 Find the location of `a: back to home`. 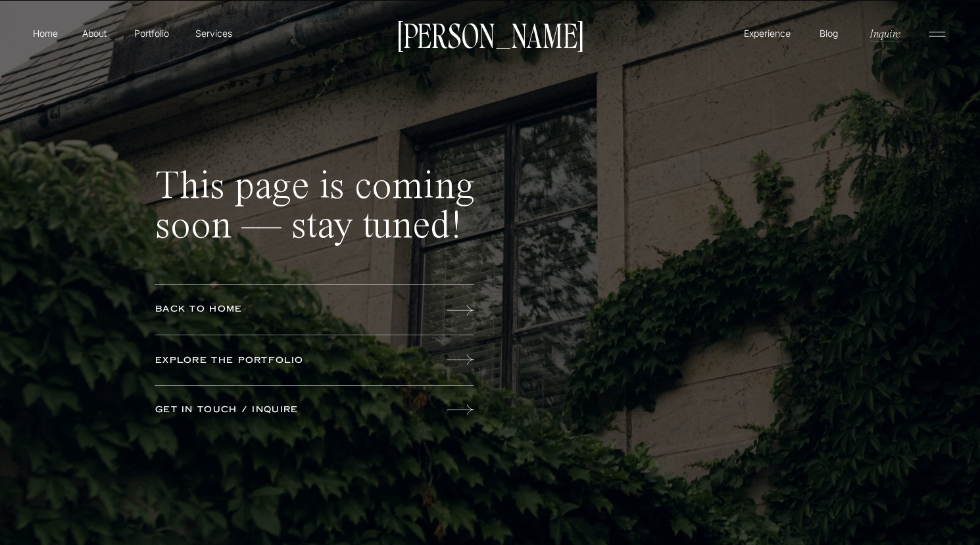

a: back to home is located at coordinates (258, 310).